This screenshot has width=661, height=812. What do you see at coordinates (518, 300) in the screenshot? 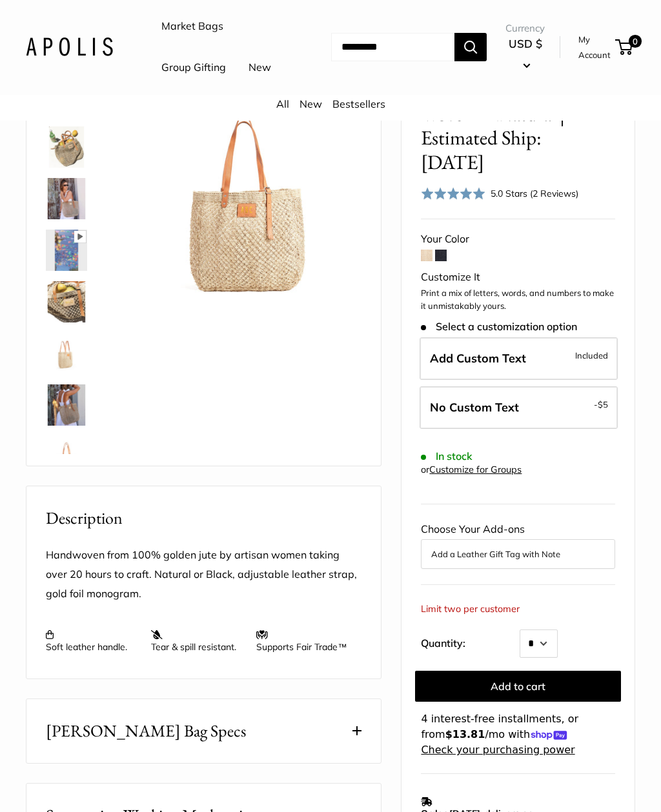
I see `p: Print a mix of letters, words, and numbers to make it unmistakably yours.` at bounding box center [518, 300].